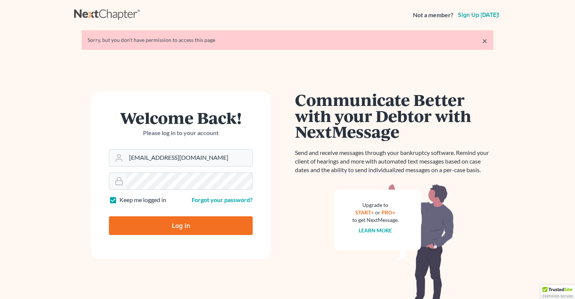 Image resolution: width=575 pixels, height=299 pixels. I want to click on div: Upgrade to, so click(376, 205).